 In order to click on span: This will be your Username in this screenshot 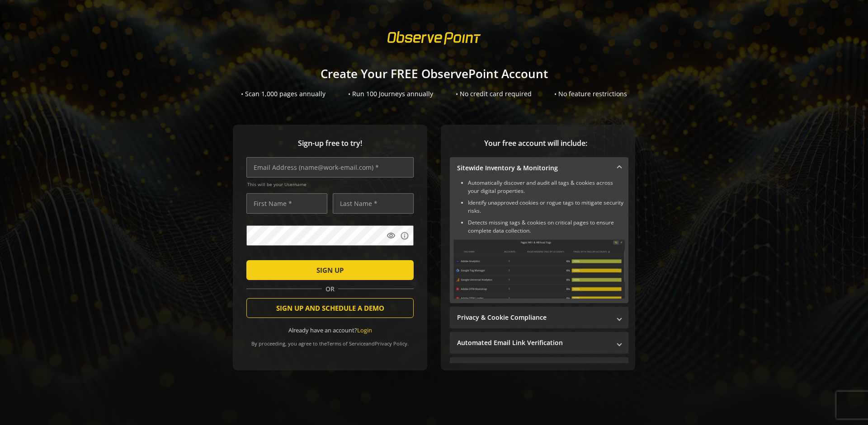, I will do `click(330, 184)`.